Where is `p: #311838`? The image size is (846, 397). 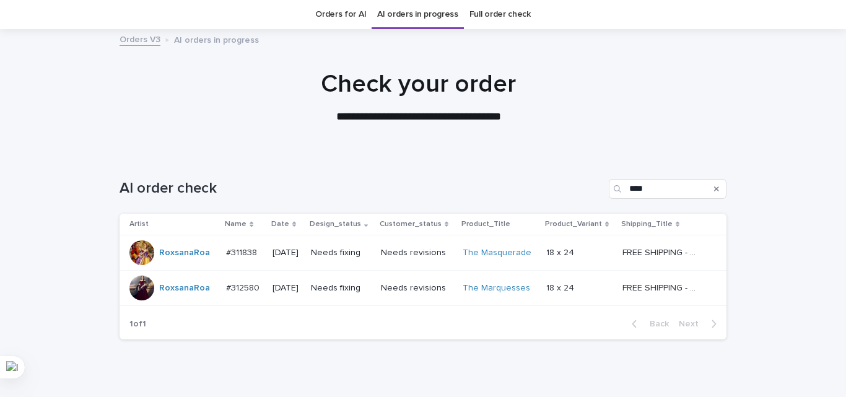 p: #311838 is located at coordinates (243, 251).